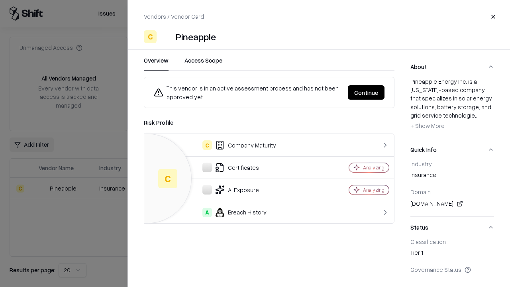 This screenshot has height=287, width=510. What do you see at coordinates (236, 190) in the screenshot?
I see `div: AI Exposure` at bounding box center [236, 190].